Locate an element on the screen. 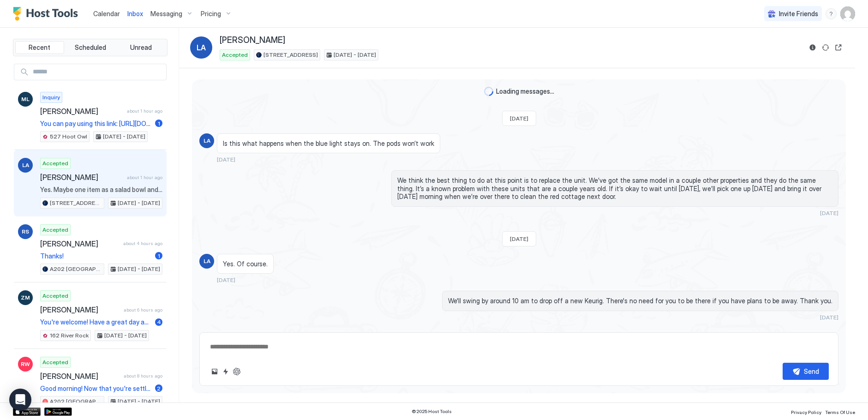 The height and width of the screenshot is (420, 868). span: Thanks! is located at coordinates (95, 256).